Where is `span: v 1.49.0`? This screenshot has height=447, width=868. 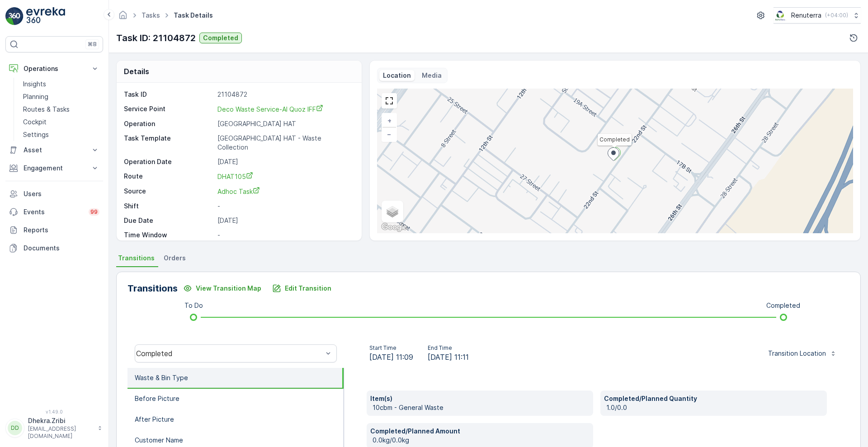 span: v 1.49.0 is located at coordinates (54, 412).